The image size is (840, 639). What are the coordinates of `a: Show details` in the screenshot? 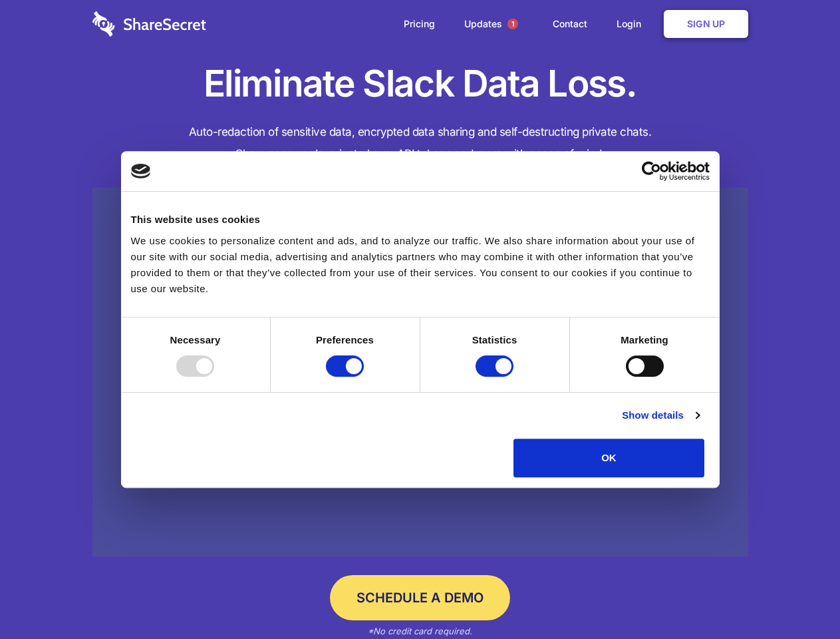 It's located at (660, 415).